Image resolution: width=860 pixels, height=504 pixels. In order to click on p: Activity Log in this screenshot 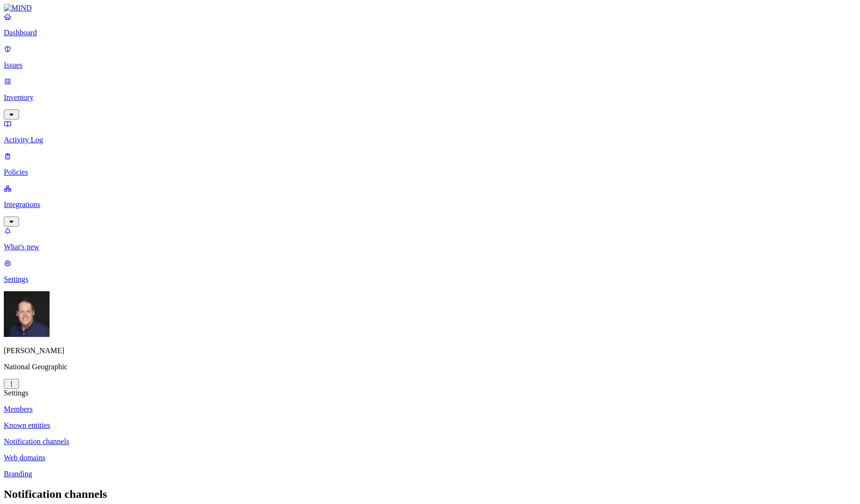, I will do `click(430, 140)`.